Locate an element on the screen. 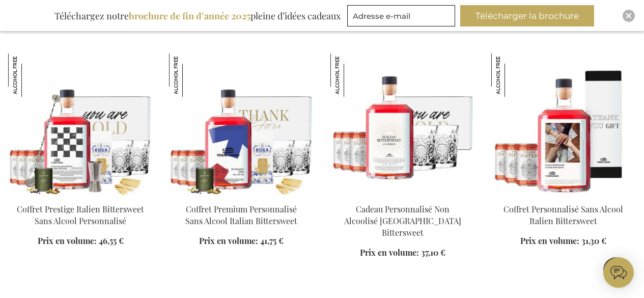 This screenshot has height=298, width=644. span: 46,55 € is located at coordinates (111, 241).